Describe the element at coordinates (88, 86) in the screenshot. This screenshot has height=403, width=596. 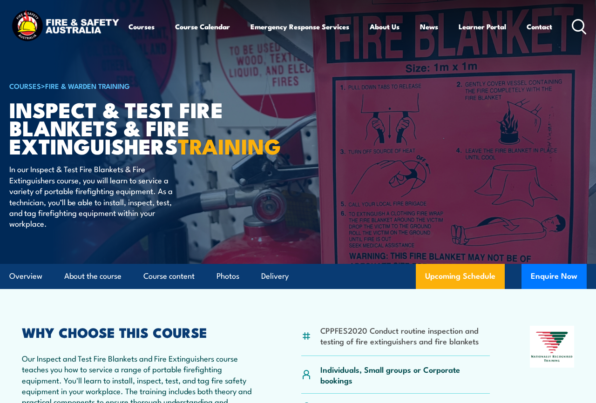
I see `a: Fire & Warden Training` at that location.